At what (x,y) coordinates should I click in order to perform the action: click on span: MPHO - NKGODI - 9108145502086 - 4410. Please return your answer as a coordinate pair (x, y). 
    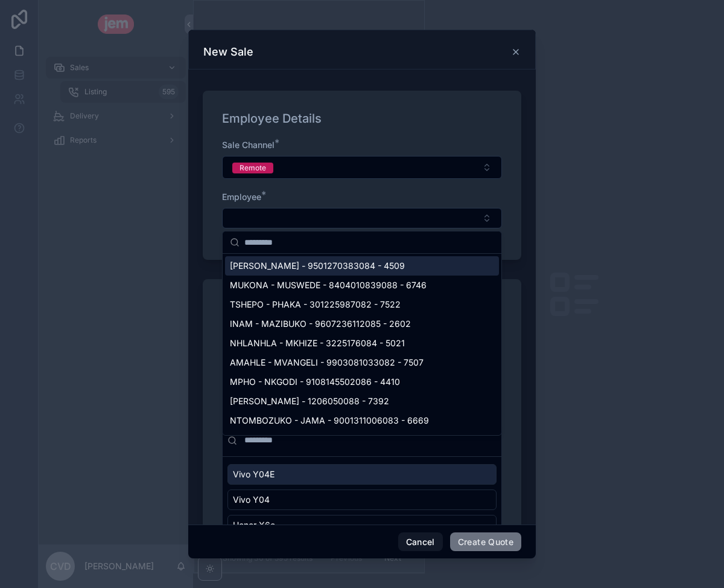
    Looking at the image, I should click on (315, 382).